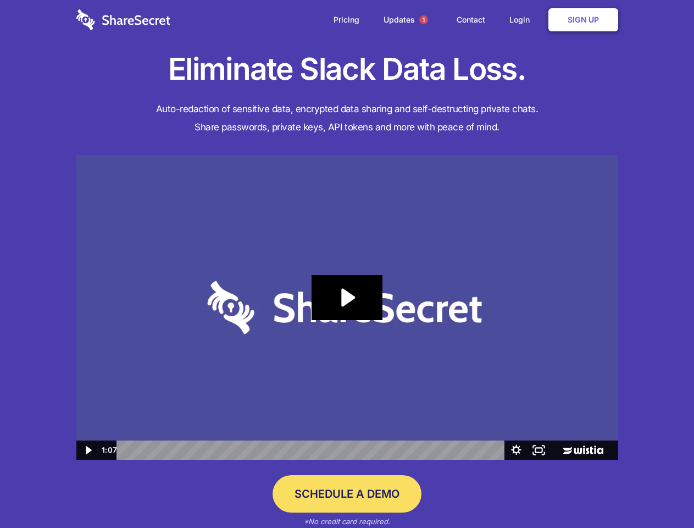  I want to click on a: Pricing, so click(346, 20).